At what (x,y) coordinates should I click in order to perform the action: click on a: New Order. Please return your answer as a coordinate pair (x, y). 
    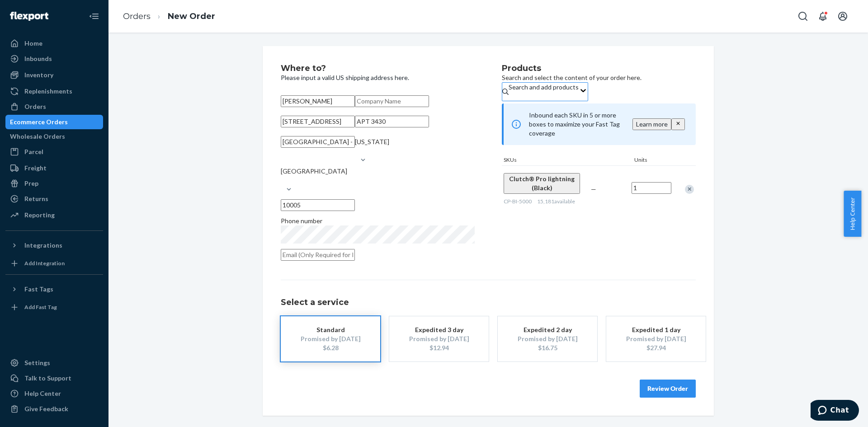
    Looking at the image, I should click on (191, 16).